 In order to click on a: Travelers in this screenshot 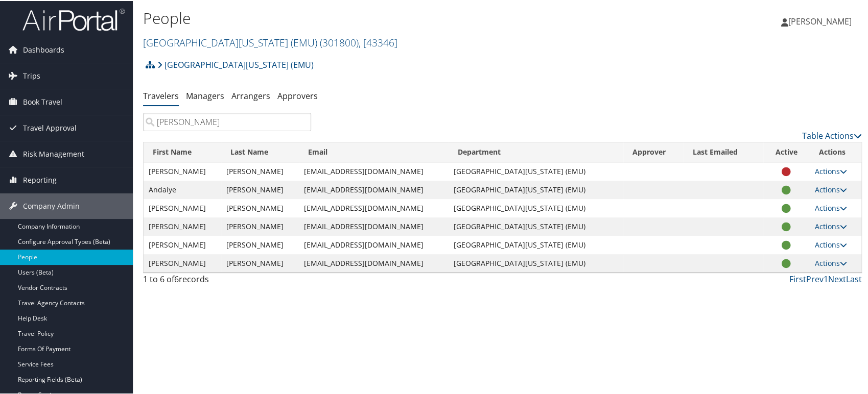, I will do `click(161, 95)`.